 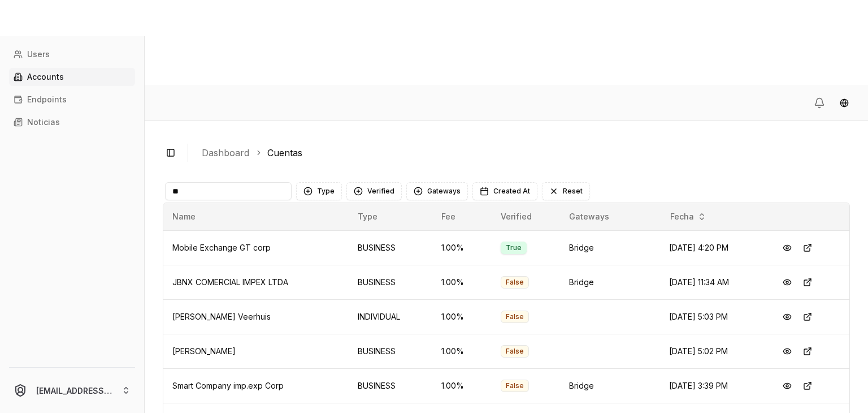 What do you see at coordinates (228, 385) in the screenshot?
I see `span: Smart Company imp.exp Corp` at bounding box center [228, 385].